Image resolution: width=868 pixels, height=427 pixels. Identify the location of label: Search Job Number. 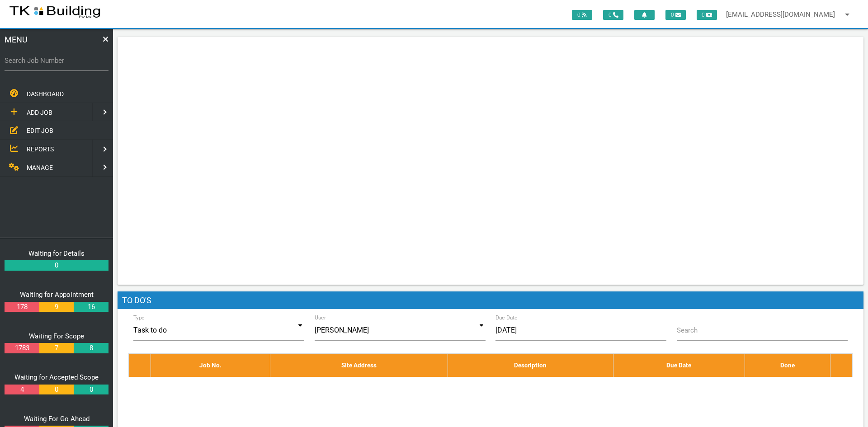
(56, 60).